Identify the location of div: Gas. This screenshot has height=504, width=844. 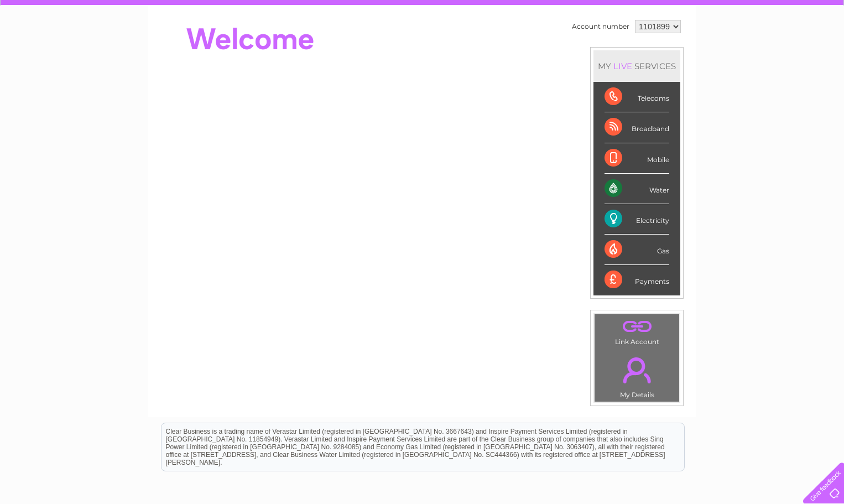
(637, 250).